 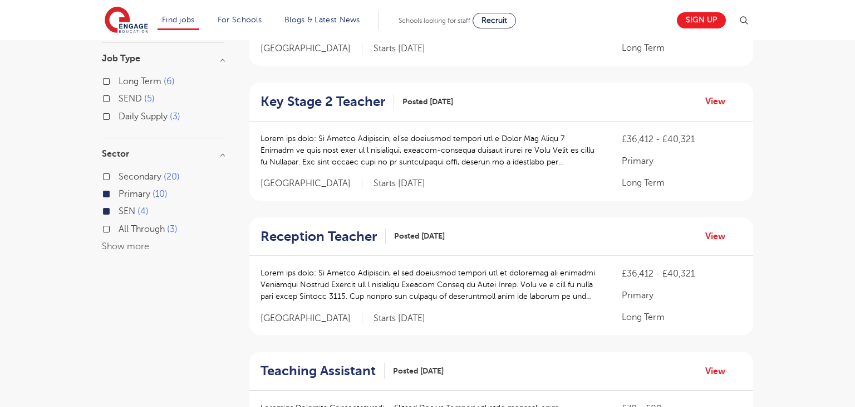 I want to click on h2: Key Stage 2 Teacher, so click(x=323, y=101).